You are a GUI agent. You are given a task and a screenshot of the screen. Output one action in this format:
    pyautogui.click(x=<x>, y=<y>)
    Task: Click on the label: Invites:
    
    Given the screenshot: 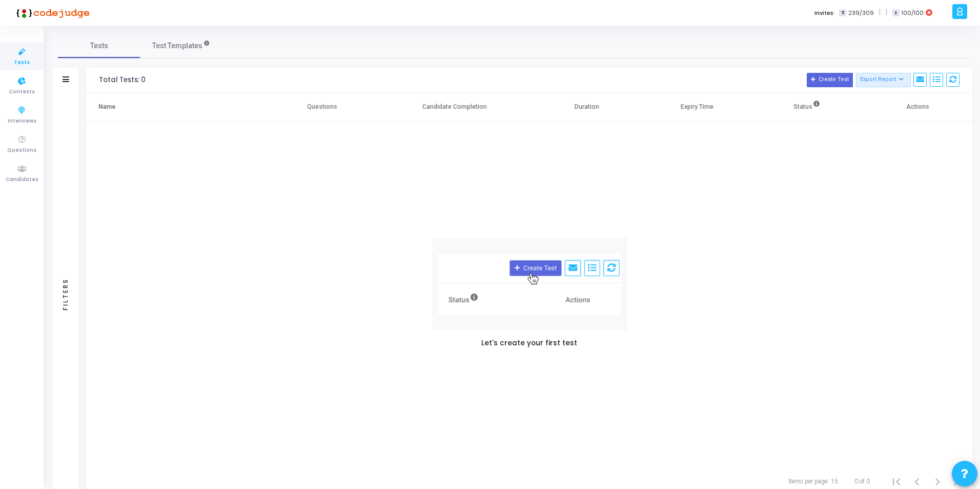 What is the action you would take?
    pyautogui.click(x=825, y=13)
    